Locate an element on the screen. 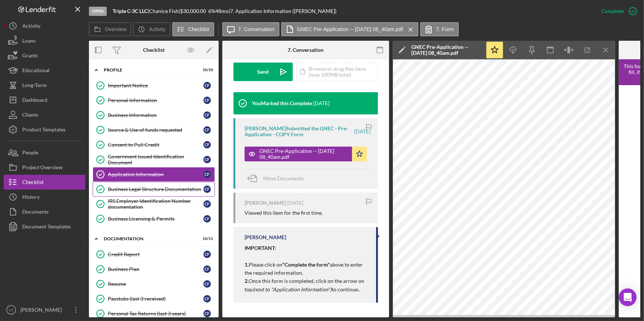 Image resolution: width=644 pixels, height=321 pixels. button: Loans is located at coordinates (45, 41).